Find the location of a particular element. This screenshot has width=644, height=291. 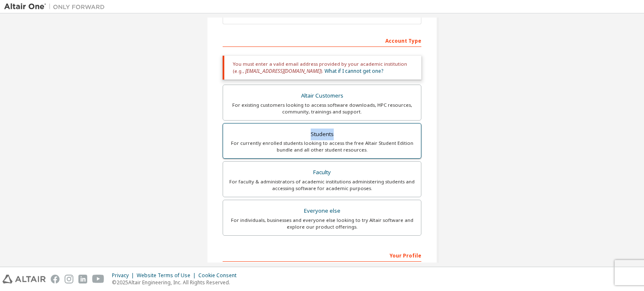

img: altair_logo.svg is located at coordinates (24, 278).